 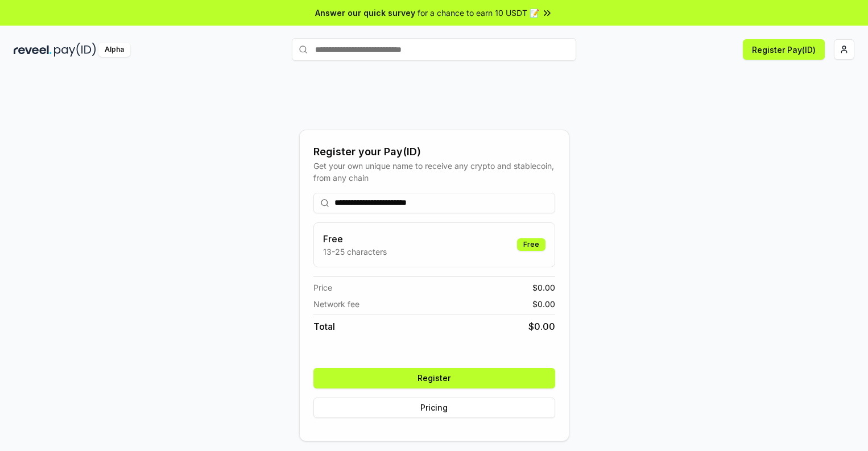 I want to click on div: Free, so click(x=531, y=244).